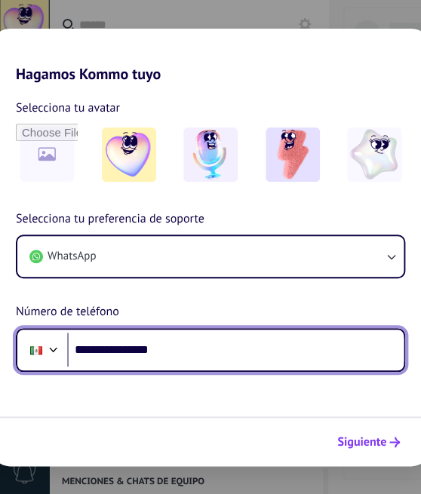  Describe the element at coordinates (374, 155) in the screenshot. I see `img: -4.jpeg` at that location.